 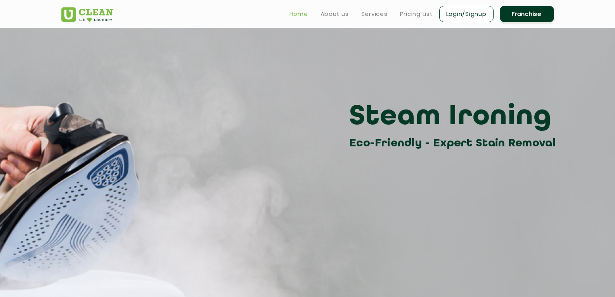 What do you see at coordinates (334, 14) in the screenshot?
I see `a: About us` at bounding box center [334, 14].